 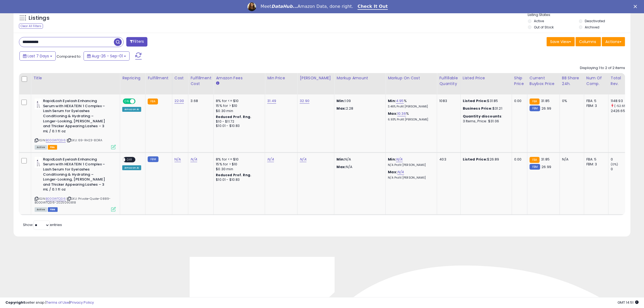 I want to click on div: 2426.65, so click(x=621, y=111).